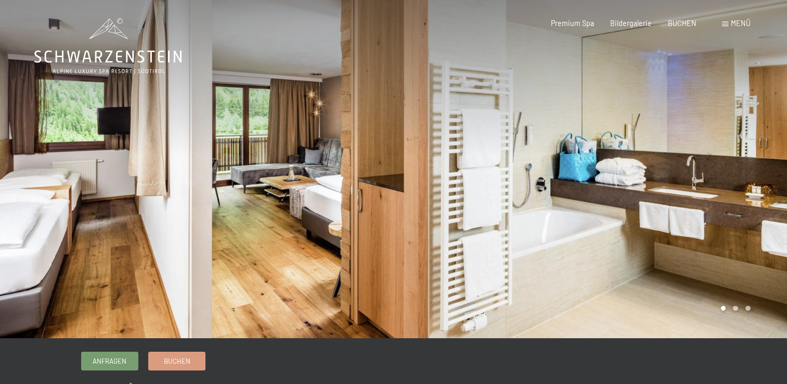 The image size is (787, 384). I want to click on a: Anfragen, so click(110, 361).